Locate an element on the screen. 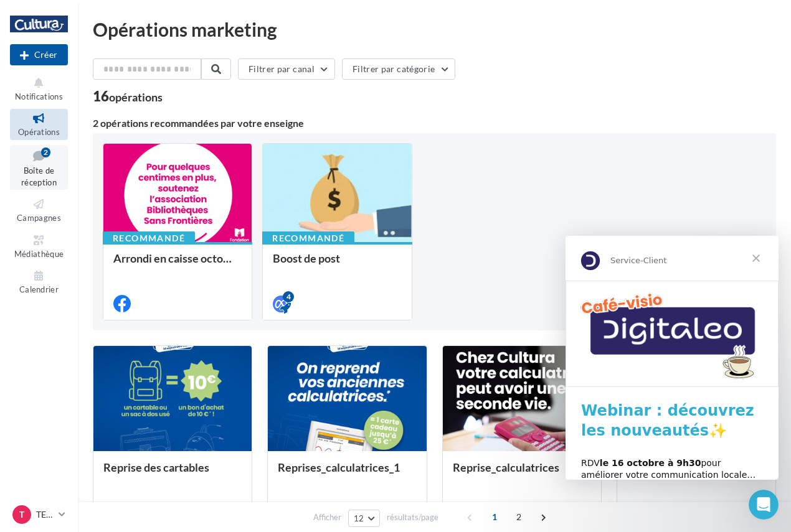 This screenshot has width=791, height=532. span: T is located at coordinates (22, 514).